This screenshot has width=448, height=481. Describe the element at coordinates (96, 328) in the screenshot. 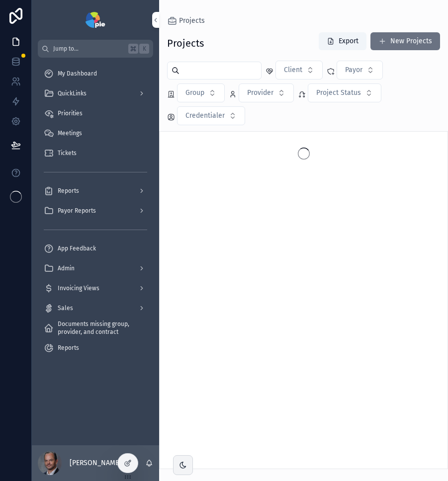

I see `a: Documents missing group, provider, and contract` at that location.